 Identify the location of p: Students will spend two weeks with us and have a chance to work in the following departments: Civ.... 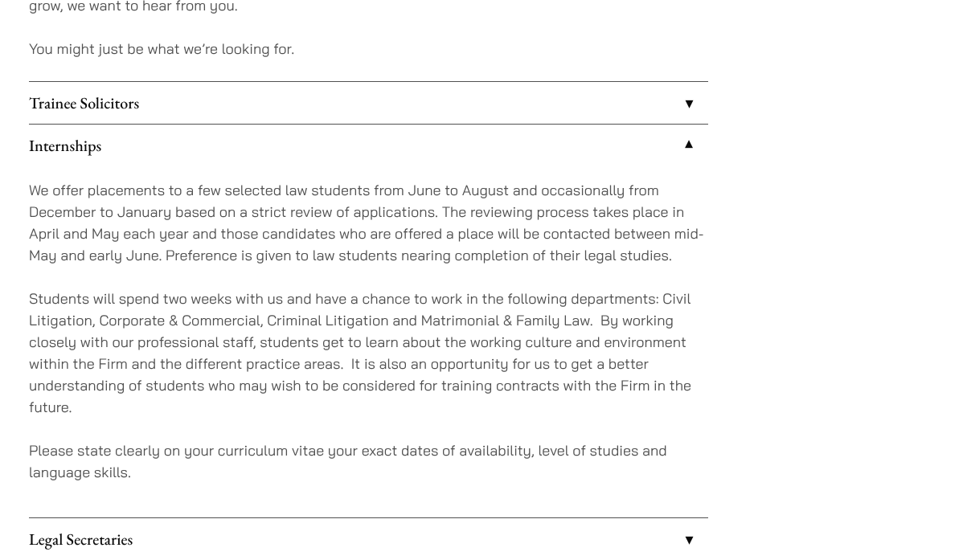
(369, 353).